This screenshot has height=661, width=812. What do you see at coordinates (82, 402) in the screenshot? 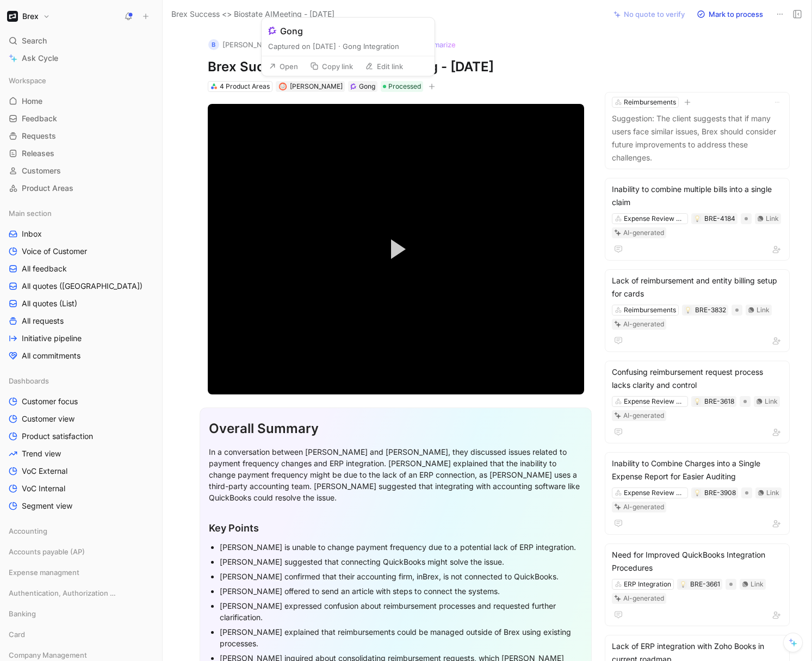
I see `a: Customer focus` at bounding box center [82, 402].